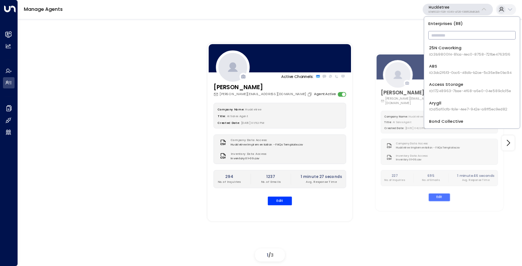  Describe the element at coordinates (473, 128) in the screenshot. I see `span: ID: e5c8f306-7b86-487b-8d28-d066bc04964e` at that location.